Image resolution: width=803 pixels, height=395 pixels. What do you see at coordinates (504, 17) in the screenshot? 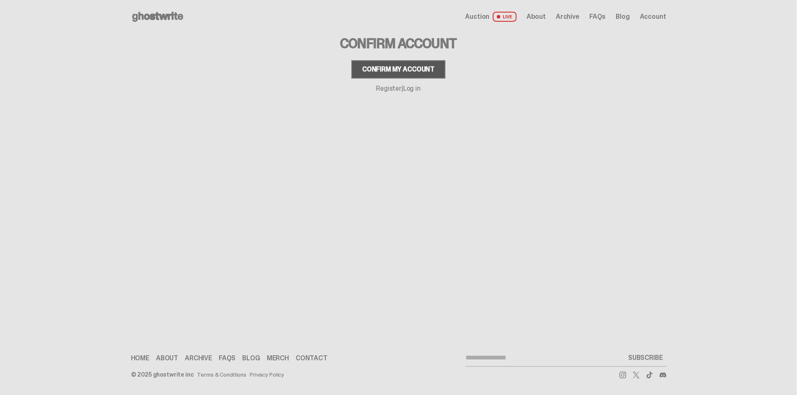
I see `span: LIVE` at bounding box center [504, 17].